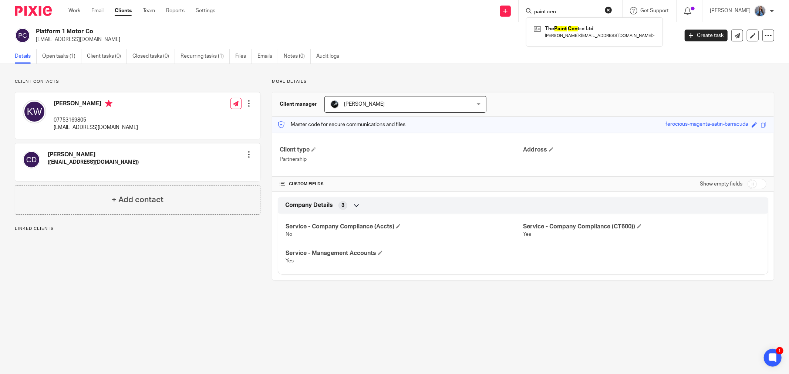  What do you see at coordinates (205, 56) in the screenshot?
I see `a: Recurring tasks (1)` at bounding box center [205, 56].